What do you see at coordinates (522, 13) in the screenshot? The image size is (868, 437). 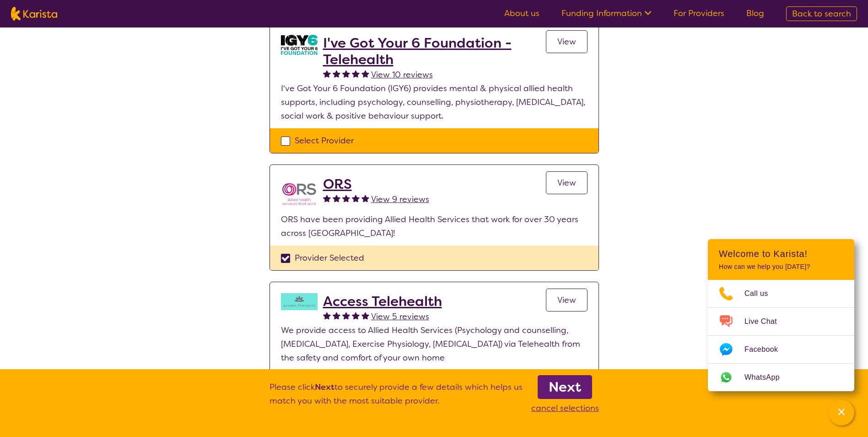 I see `a: About us` at bounding box center [522, 13].